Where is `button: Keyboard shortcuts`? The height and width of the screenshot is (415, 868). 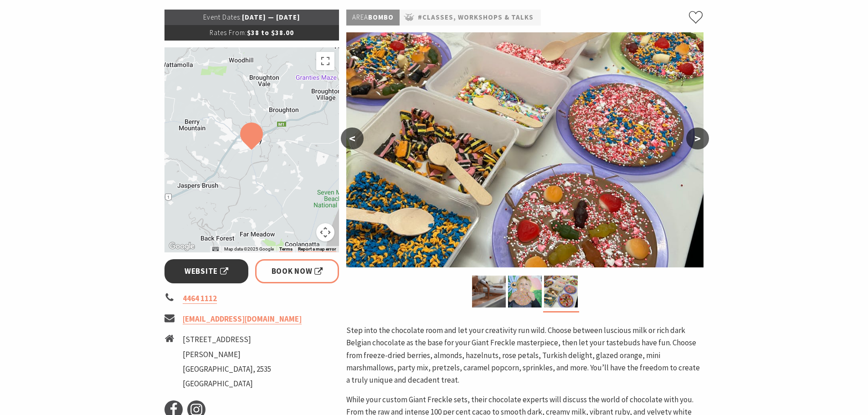 button: Keyboard shortcuts is located at coordinates (215, 249).